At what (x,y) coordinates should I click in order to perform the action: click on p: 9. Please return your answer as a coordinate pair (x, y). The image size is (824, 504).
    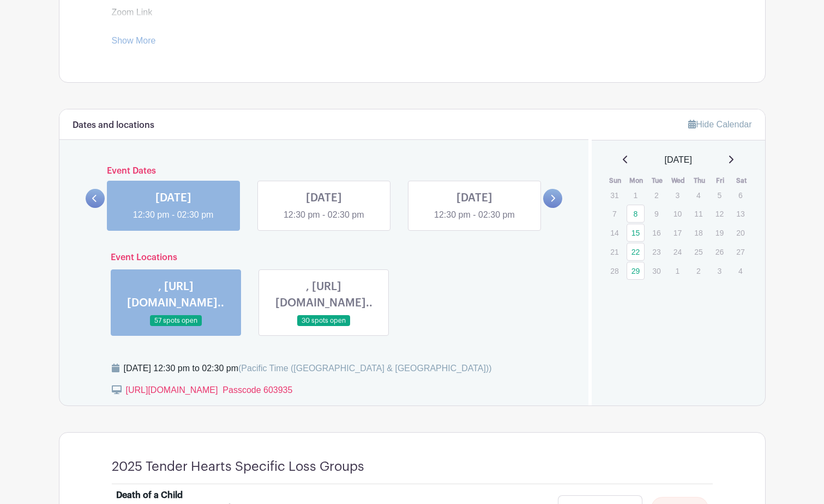
    Looking at the image, I should click on (656, 213).